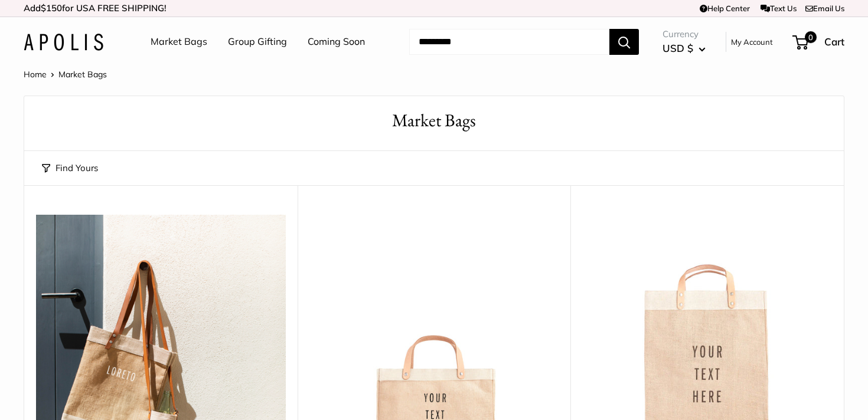  Describe the element at coordinates (63, 42) in the screenshot. I see `img: Apolis` at that location.